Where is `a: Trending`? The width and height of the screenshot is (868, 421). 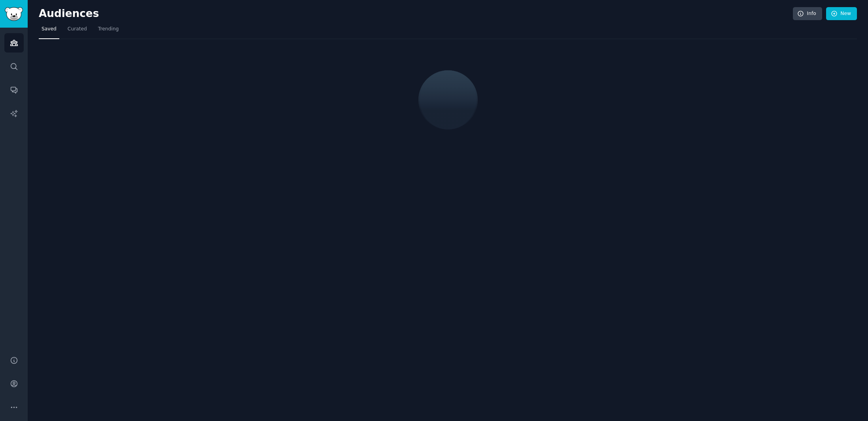 a: Trending is located at coordinates (108, 31).